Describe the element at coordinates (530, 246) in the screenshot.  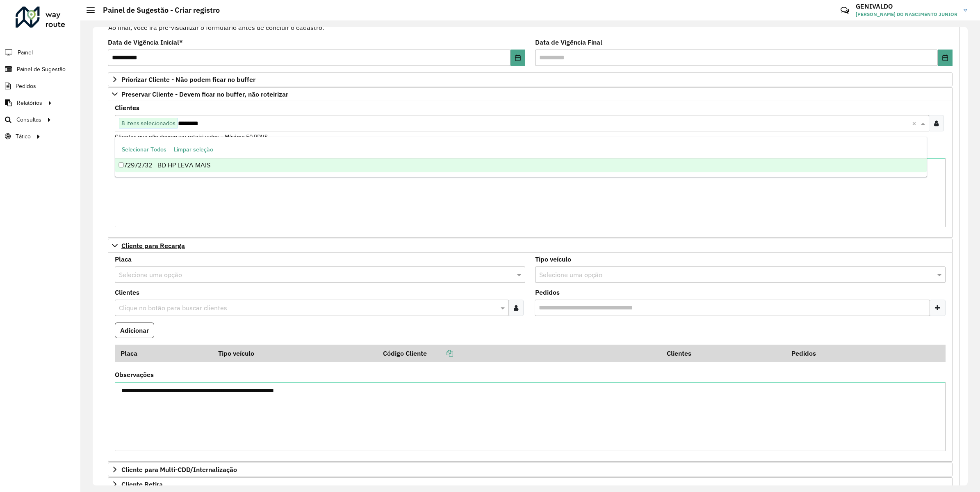
I see `a: Cliente para Recarga` at that location.